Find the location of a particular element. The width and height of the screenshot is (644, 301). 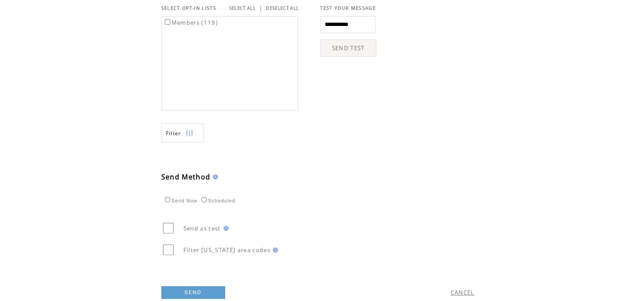

label: Scheduled is located at coordinates (217, 201).